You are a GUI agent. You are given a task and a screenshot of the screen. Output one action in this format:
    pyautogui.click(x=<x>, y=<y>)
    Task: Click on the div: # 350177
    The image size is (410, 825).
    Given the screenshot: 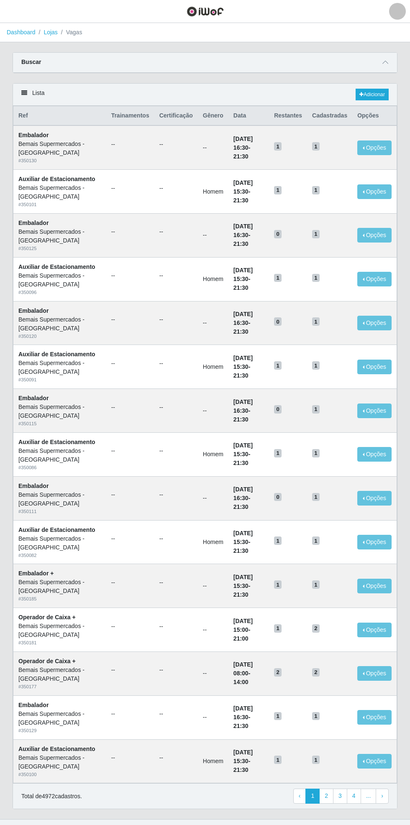 What is the action you would take?
    pyautogui.click(x=60, y=687)
    